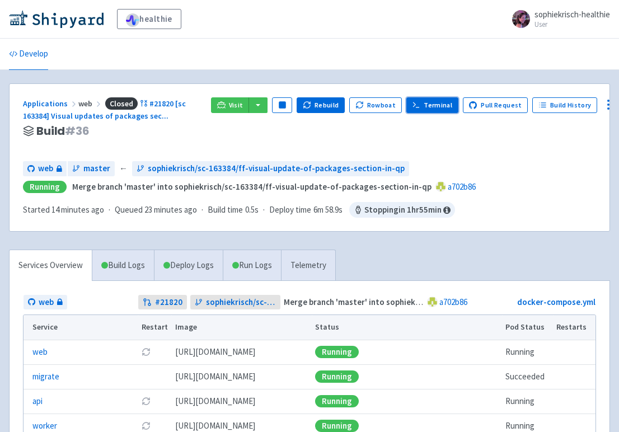 Image resolution: width=619 pixels, height=432 pixels. What do you see at coordinates (252, 210) in the screenshot?
I see `span: 0.5s` at bounding box center [252, 210].